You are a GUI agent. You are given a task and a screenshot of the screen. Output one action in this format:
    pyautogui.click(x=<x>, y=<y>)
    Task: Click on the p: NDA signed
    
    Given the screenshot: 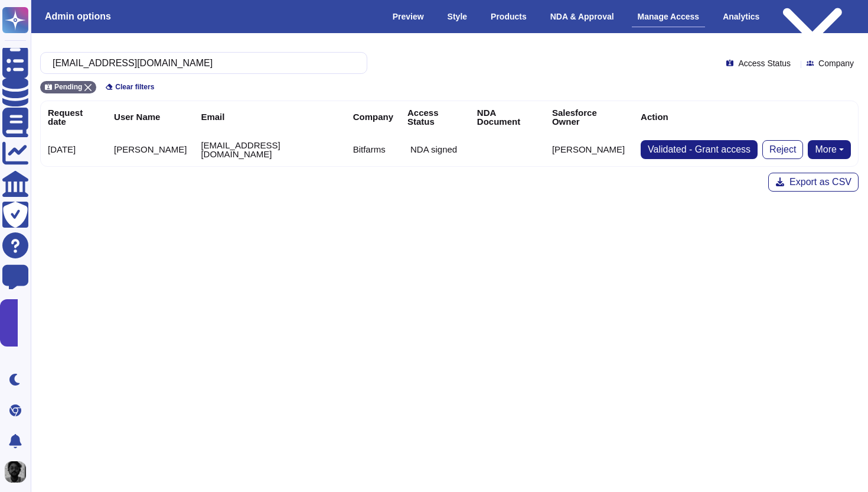 What is the action you would take?
    pyautogui.click(x=434, y=149)
    